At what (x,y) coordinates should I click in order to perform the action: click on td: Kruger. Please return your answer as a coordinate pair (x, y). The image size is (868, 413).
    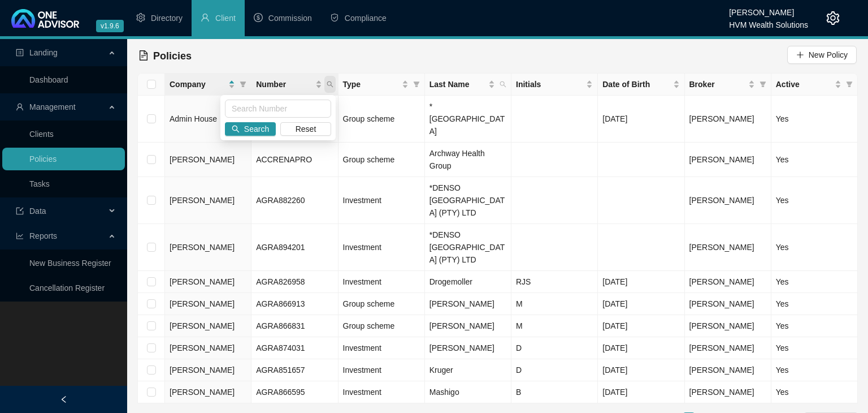
    Looking at the image, I should click on (468, 370).